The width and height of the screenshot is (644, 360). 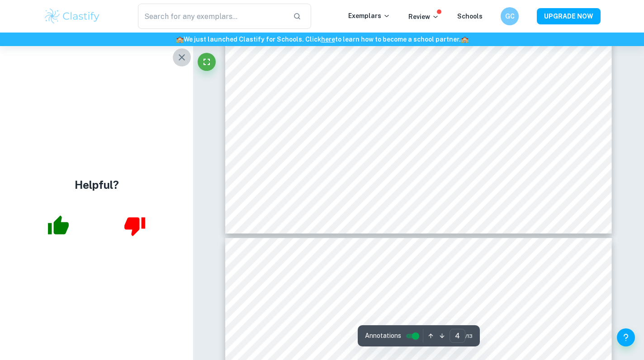 I want to click on button: Fullscreen, so click(x=207, y=62).